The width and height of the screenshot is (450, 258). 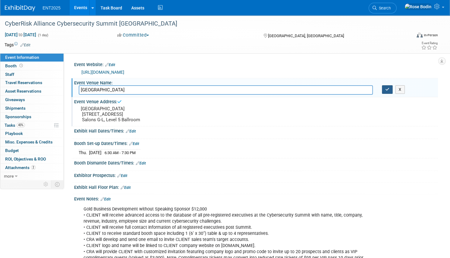 What do you see at coordinates (256, 162) in the screenshot?
I see `div: Booth Dismantle Dates/Times:` at bounding box center [256, 162].